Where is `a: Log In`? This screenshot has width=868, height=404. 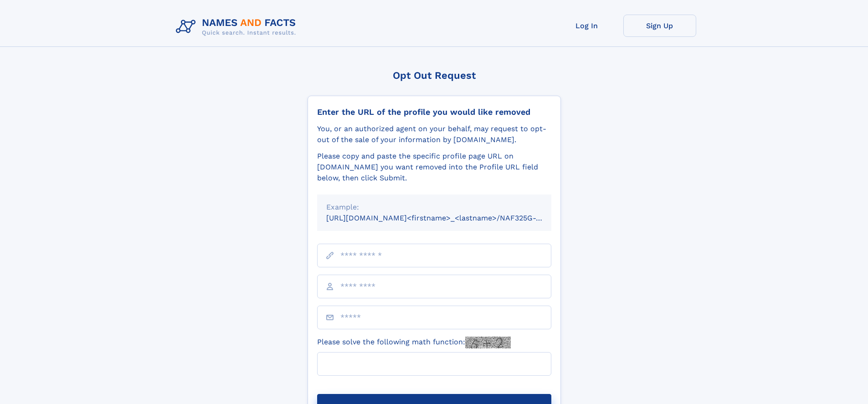 a: Log In is located at coordinates (587, 25).